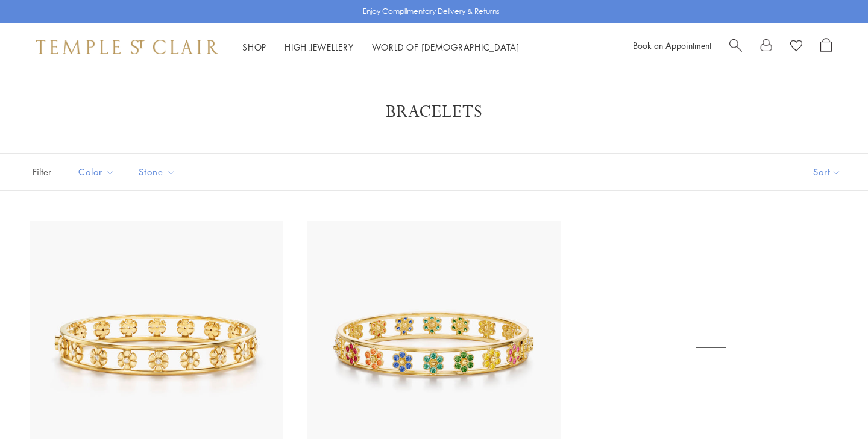  I want to click on a: ShopShop, so click(254, 47).